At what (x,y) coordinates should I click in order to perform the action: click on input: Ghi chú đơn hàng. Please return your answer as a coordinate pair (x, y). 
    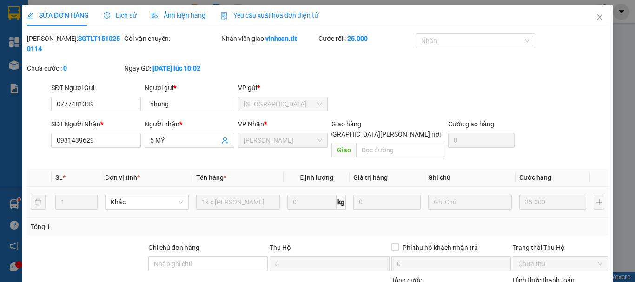
    Looking at the image, I should click on (208, 264).